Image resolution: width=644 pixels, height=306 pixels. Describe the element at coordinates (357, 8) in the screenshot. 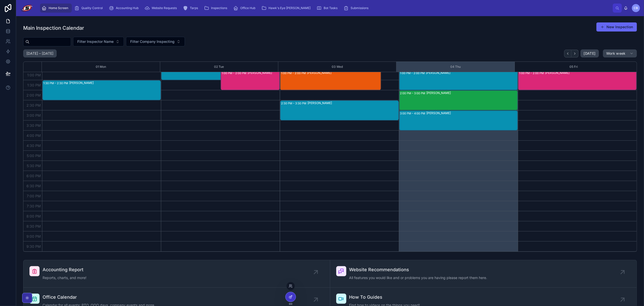

I see `a: Submissions` at that location.